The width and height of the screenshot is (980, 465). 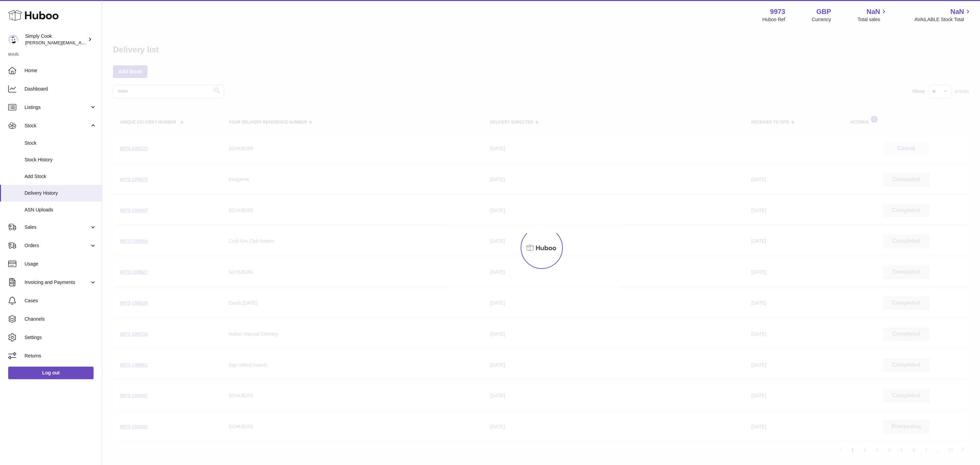 What do you see at coordinates (60, 71) in the screenshot?
I see `span: Home` at bounding box center [60, 71].